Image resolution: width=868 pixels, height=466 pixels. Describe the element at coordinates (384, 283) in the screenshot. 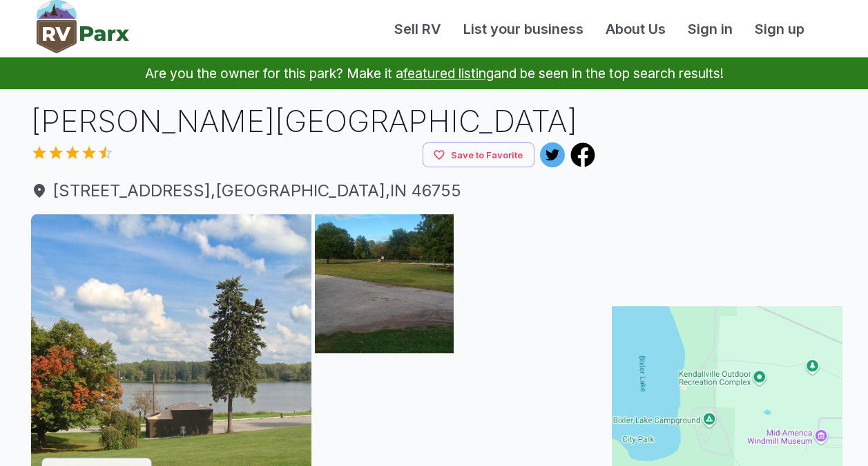

I see `img: AAcXr8oZp7OTYb01eaflq6KIi0RSSHDSL0jM6RjA5yT-XatD_rB8a8S3mQPN40s4dJfG5hjLBAA1ru6cykfEpdeWFGyKOeQcm...` at that location.